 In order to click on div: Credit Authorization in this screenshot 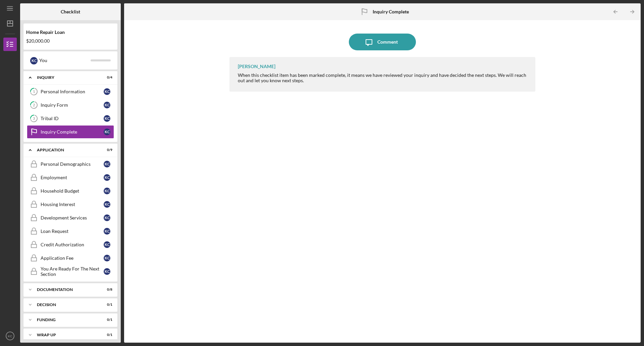, I will do `click(72, 244)`.